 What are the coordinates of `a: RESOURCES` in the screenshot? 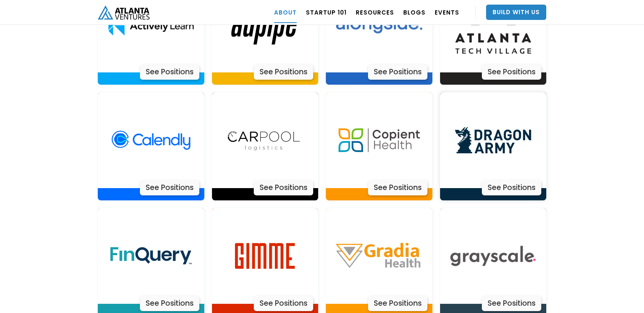 It's located at (375, 12).